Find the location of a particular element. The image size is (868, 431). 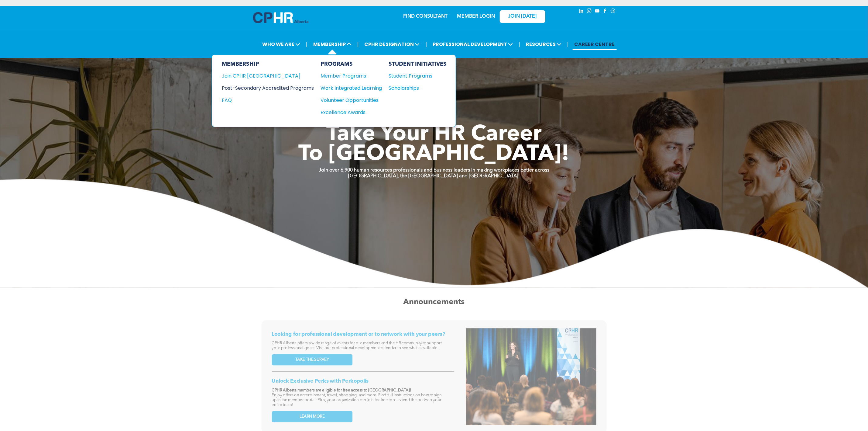

a: Work Integrated Learning is located at coordinates (351, 88).